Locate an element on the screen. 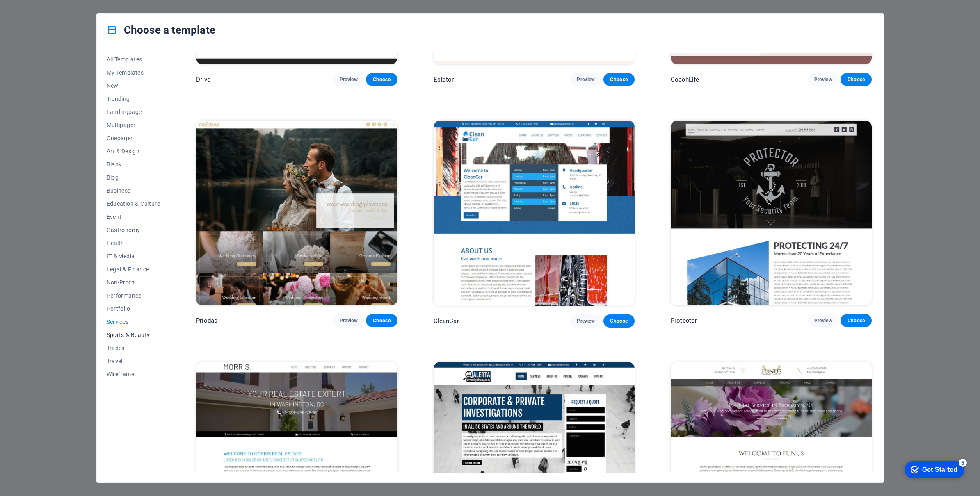  div: Get Started 5 items remaining, 0% complete is located at coordinates (36, 13).